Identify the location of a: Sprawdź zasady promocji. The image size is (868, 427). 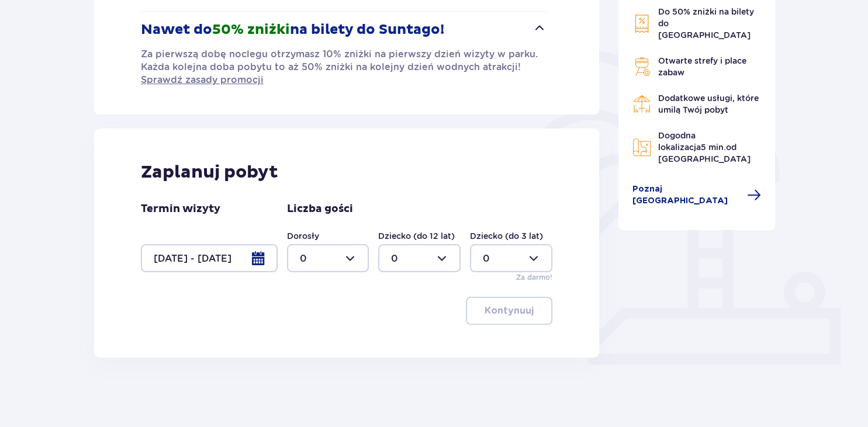
(202, 80).